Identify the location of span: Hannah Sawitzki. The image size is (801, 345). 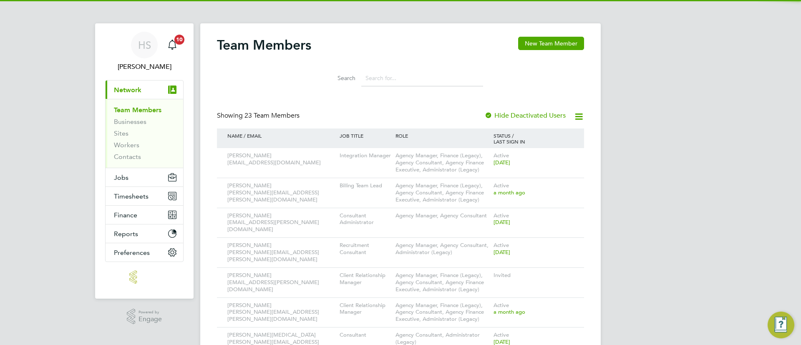
(144, 67).